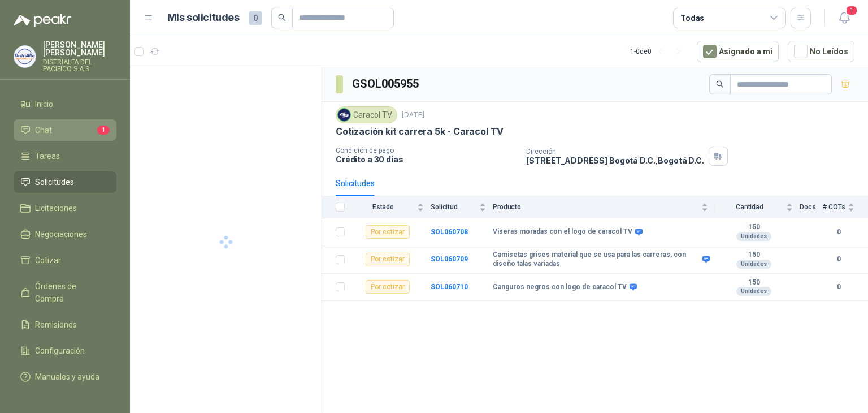 The image size is (868, 413). Describe the element at coordinates (47, 156) in the screenshot. I see `span: Tareas` at that location.